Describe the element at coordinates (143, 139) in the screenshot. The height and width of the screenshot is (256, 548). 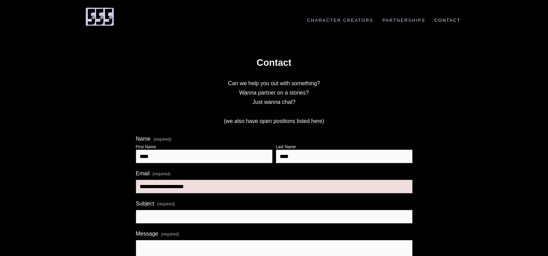
I see `span: Name` at that location.